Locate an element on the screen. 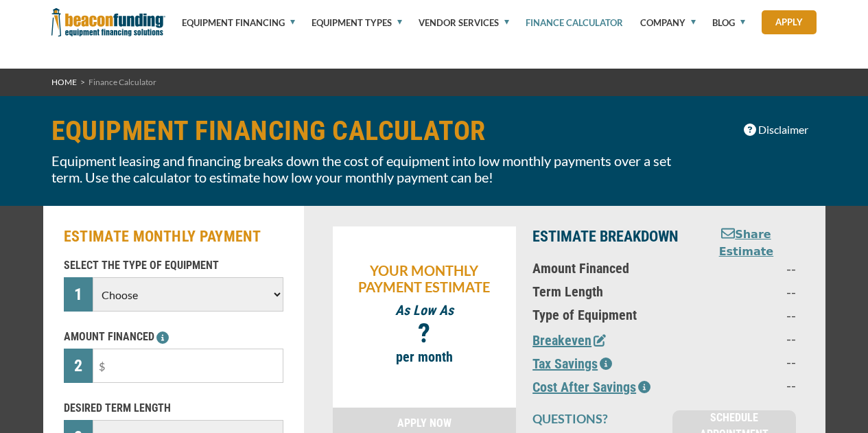 Image resolution: width=868 pixels, height=433 pixels. p: DESIRED TERM LENGTH is located at coordinates (174, 408).